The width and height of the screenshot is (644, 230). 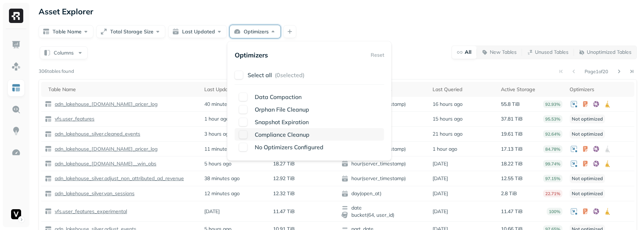 What do you see at coordinates (93, 193) in the screenshot?
I see `a: adn_lakehouse_silver.van_sessions` at bounding box center [93, 193].